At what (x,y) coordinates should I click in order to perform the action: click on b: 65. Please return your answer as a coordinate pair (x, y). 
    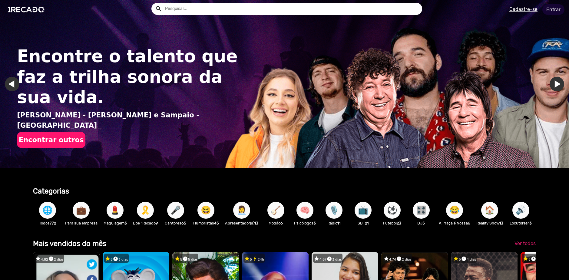
    Looking at the image, I should click on (184, 223).